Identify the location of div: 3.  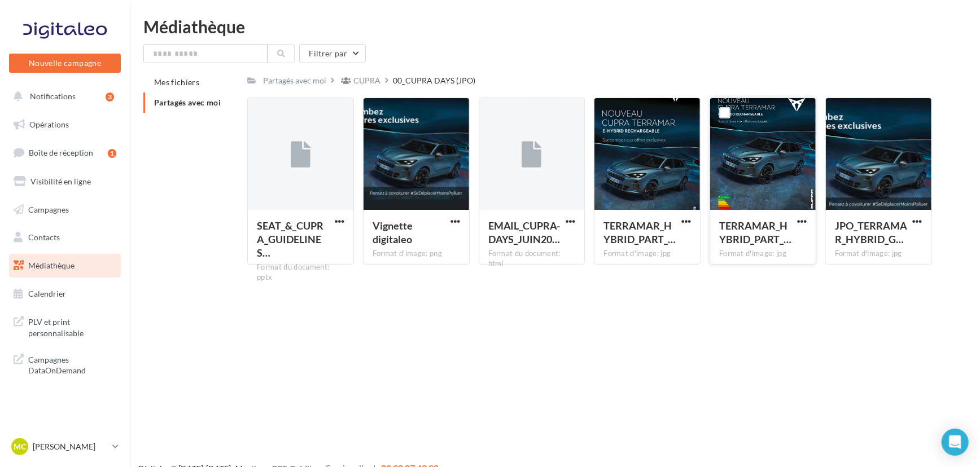
(109, 97).